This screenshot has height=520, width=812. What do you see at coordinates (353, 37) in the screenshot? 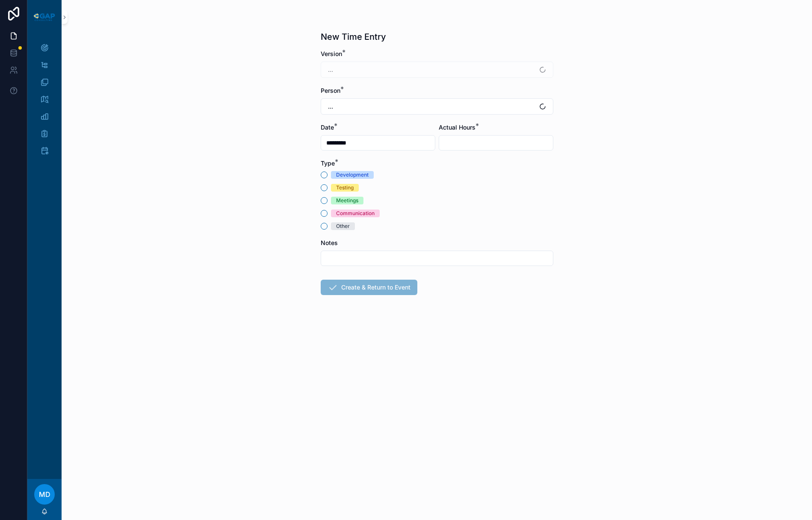
I see `h1: New Time Entry` at bounding box center [353, 37].